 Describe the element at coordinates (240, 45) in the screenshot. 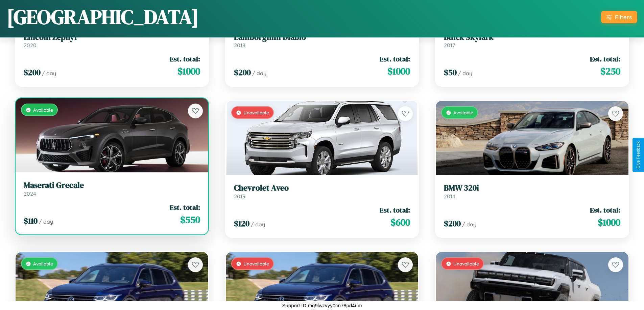

I see `span: 2018` at that location.